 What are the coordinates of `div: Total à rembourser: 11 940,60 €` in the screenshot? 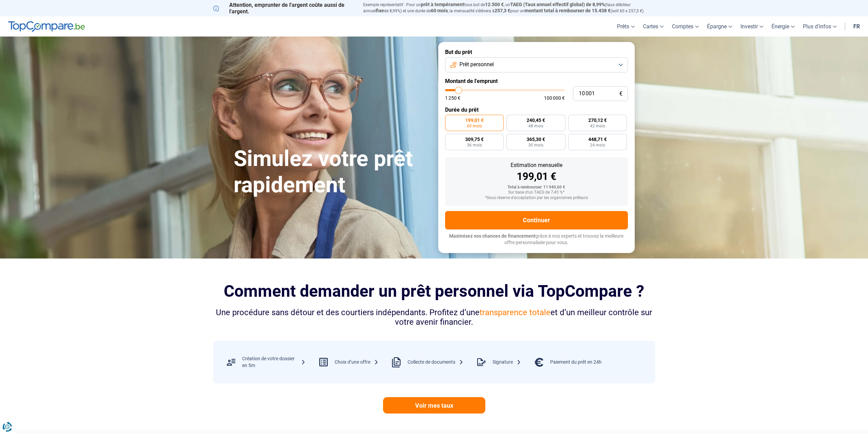 It's located at (536, 187).